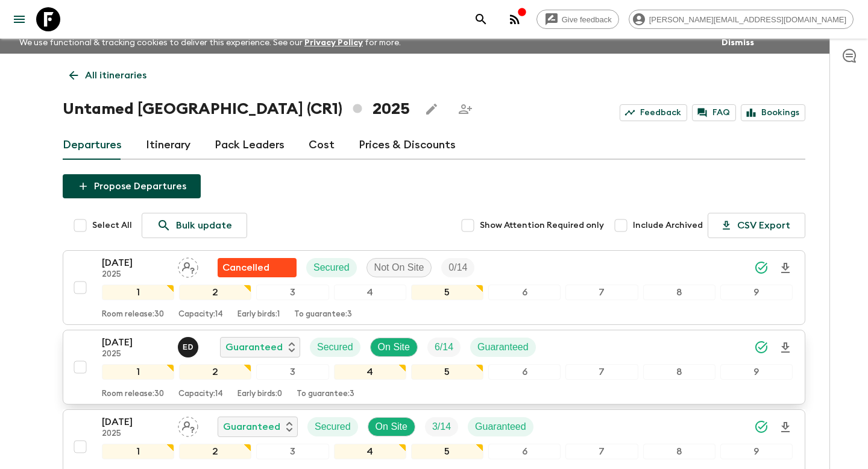 The height and width of the screenshot is (469, 868). I want to click on a: Cost, so click(321, 145).